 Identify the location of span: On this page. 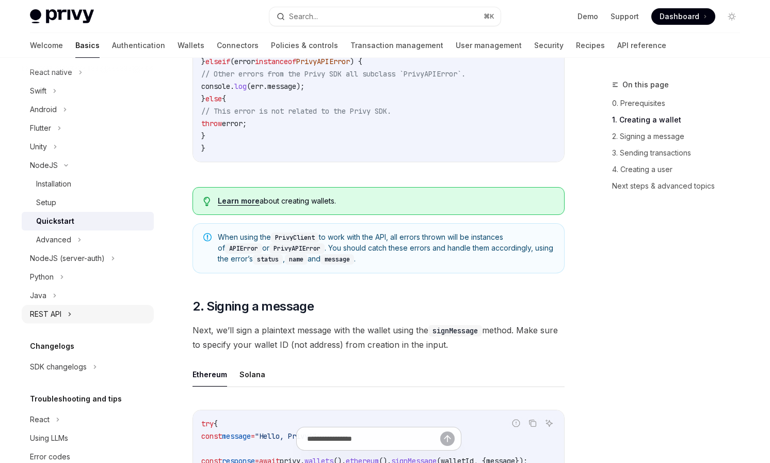
(646, 85).